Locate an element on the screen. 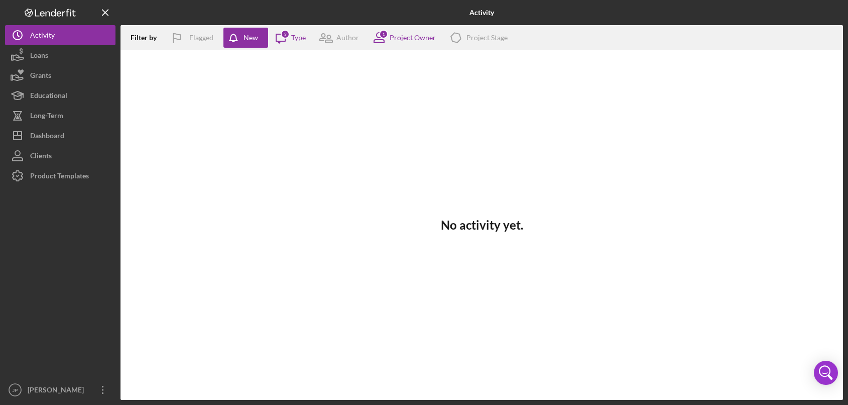 Image resolution: width=848 pixels, height=405 pixels. a: Grants is located at coordinates (60, 75).